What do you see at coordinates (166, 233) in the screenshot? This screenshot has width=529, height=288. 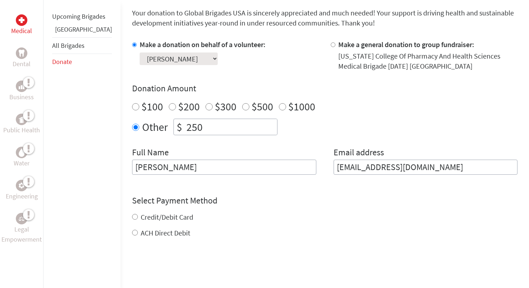 I see `label: ACH Direct Debit` at bounding box center [166, 233].